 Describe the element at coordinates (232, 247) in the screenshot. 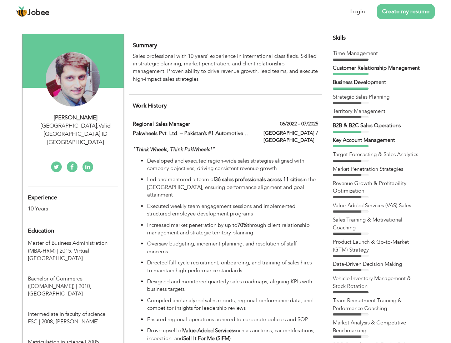

I see `p: Oversaw budgeting, increment planning, and resolution of staff concerns` at that location.